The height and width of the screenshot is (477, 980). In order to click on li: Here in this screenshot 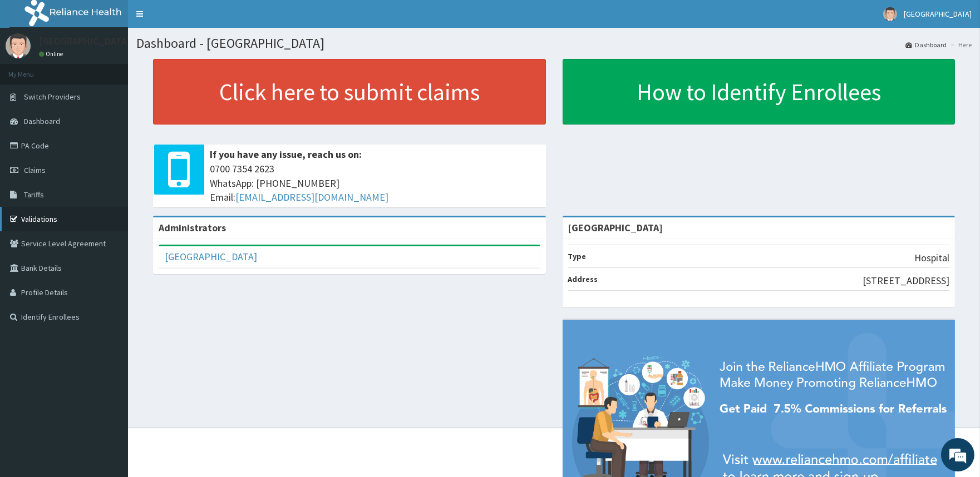, I will do `click(959, 44)`.